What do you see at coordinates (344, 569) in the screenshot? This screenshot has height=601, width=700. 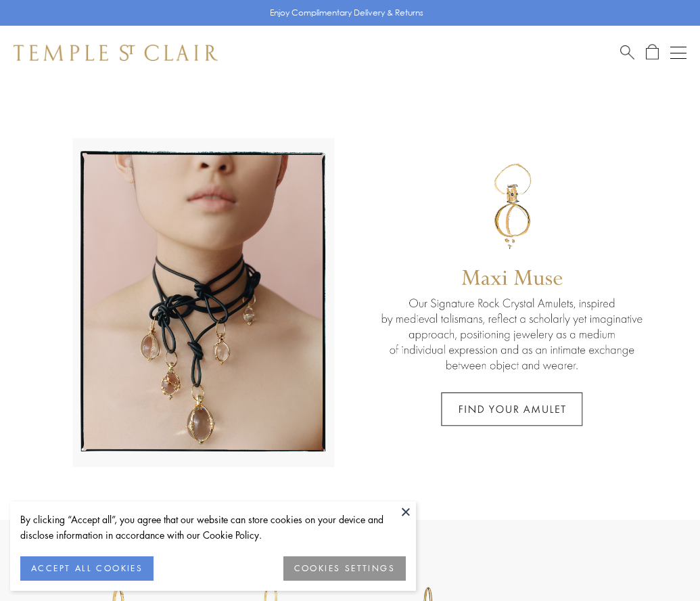 I see `button: COOKIES SETTINGS` at bounding box center [344, 569].